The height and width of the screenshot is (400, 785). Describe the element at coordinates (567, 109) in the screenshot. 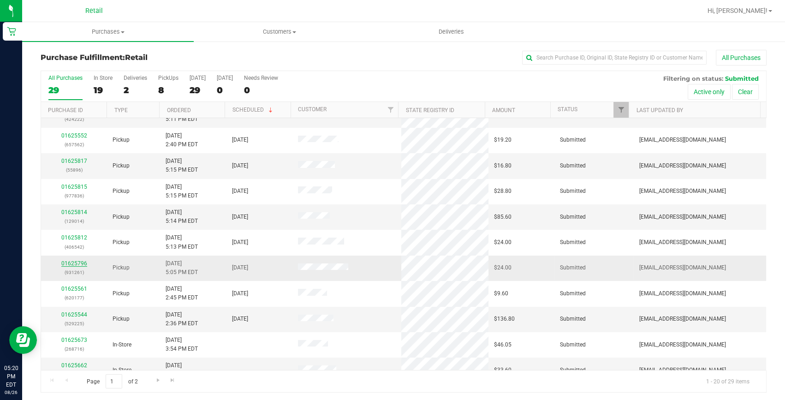

I see `a: Status` at that location.